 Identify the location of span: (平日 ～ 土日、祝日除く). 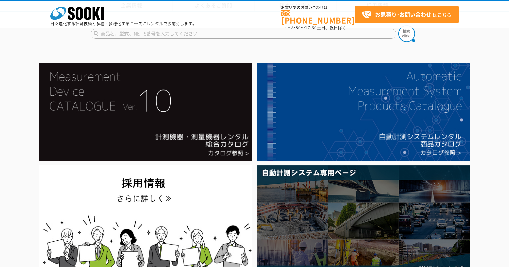
(314, 28).